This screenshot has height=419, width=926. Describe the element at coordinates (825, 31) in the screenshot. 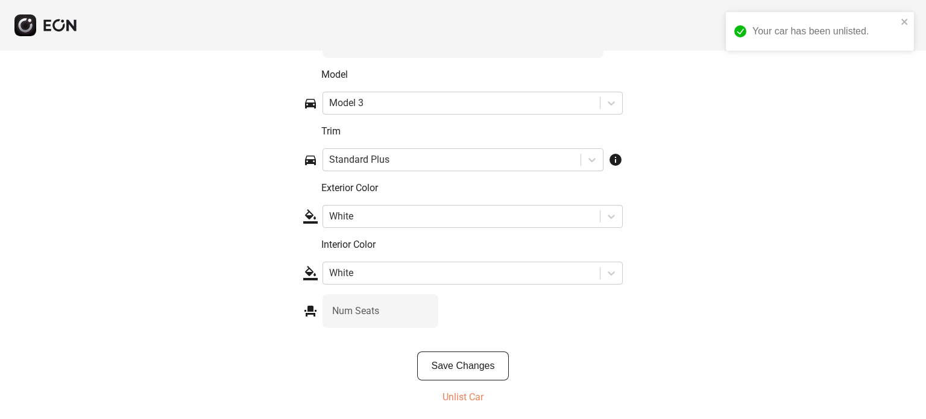

I see `div: Your car has been unlisted.` at that location.